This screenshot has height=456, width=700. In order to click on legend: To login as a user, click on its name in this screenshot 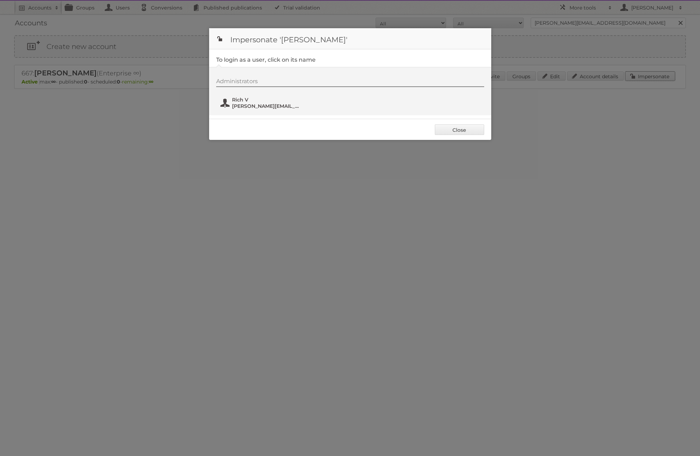, I will do `click(266, 60)`.